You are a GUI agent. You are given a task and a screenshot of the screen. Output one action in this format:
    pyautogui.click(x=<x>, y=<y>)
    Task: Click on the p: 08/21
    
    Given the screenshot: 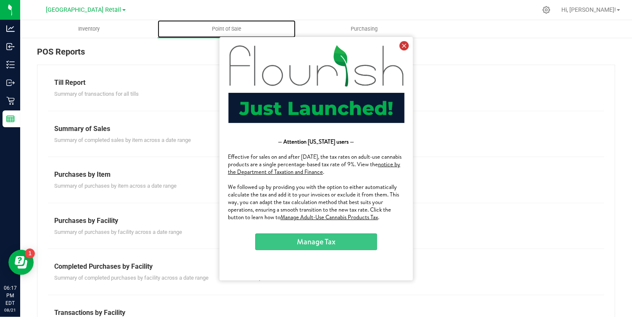 What is the action you would take?
    pyautogui.click(x=10, y=310)
    